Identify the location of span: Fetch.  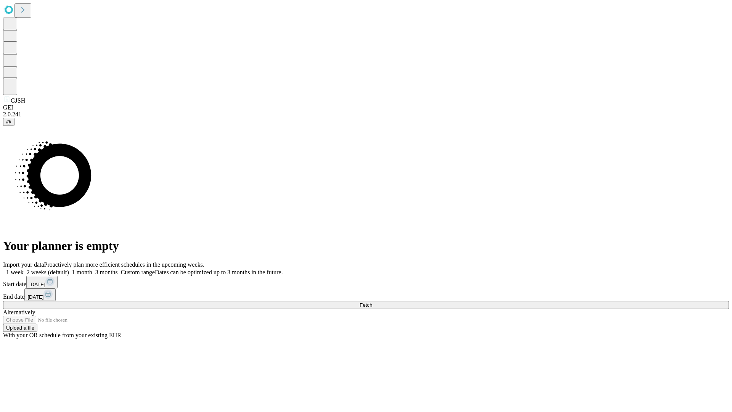
(365, 304).